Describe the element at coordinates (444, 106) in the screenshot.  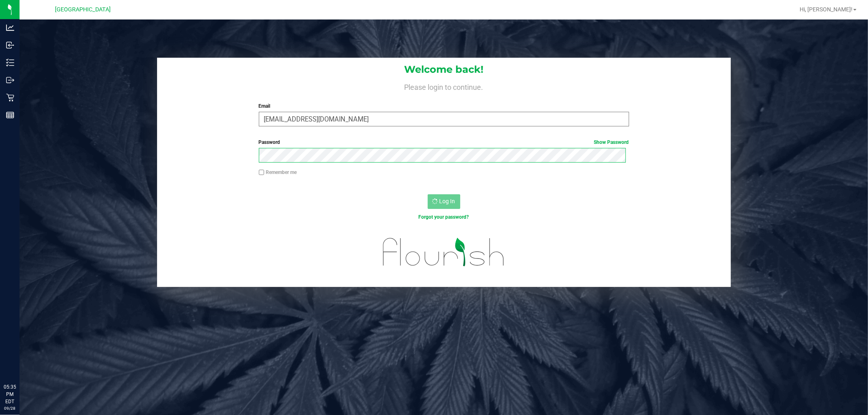
I see `label: Email` at that location.